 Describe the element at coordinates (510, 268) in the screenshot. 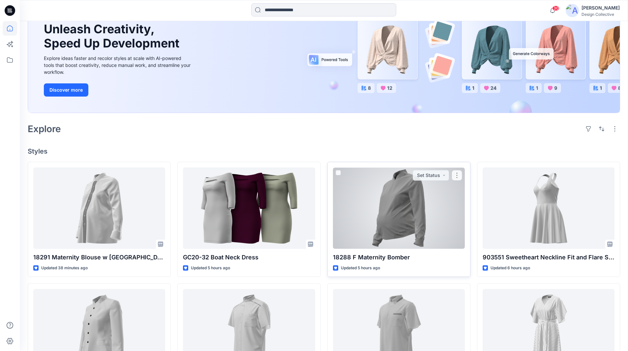

I see `p: Updated 6 hours ago` at that location.